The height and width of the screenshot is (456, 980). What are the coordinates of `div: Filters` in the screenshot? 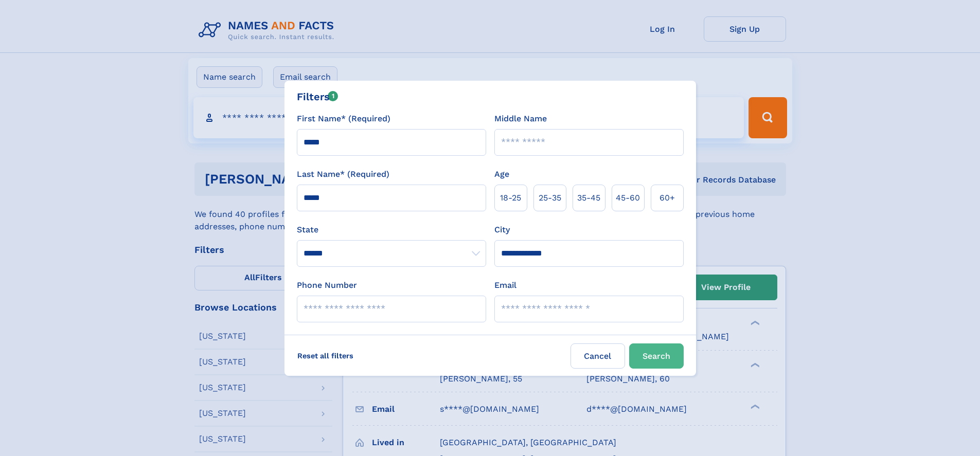 It's located at (317, 97).